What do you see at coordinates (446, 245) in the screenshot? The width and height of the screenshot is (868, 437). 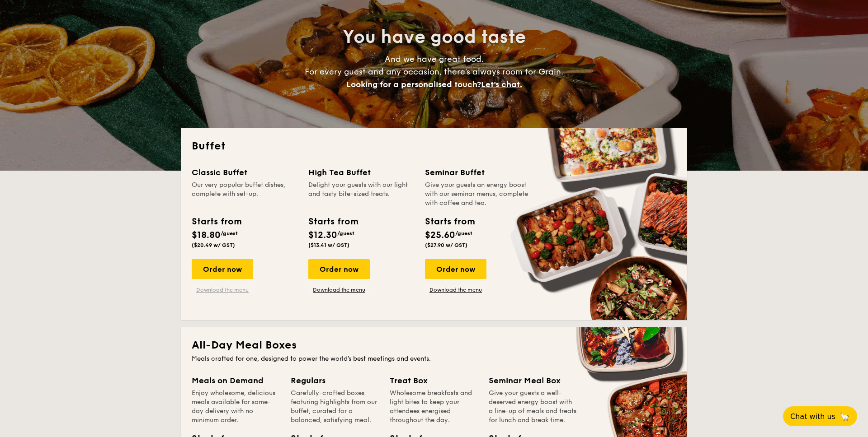 I see `span: ($27.90 w/ GST)` at bounding box center [446, 245].